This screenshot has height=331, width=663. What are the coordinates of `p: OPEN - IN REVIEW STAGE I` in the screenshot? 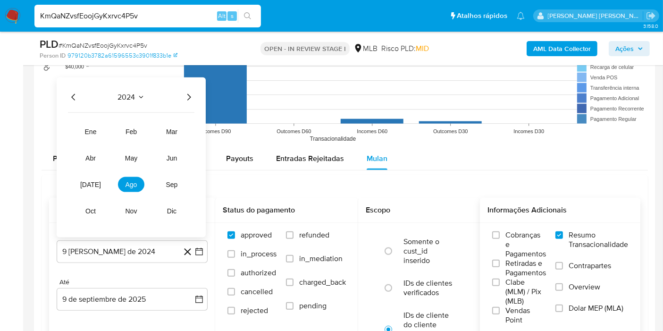 It's located at (305, 49).